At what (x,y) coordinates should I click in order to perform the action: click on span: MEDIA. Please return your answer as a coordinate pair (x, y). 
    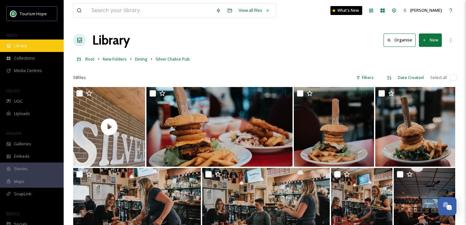
    Looking at the image, I should click on (12, 35).